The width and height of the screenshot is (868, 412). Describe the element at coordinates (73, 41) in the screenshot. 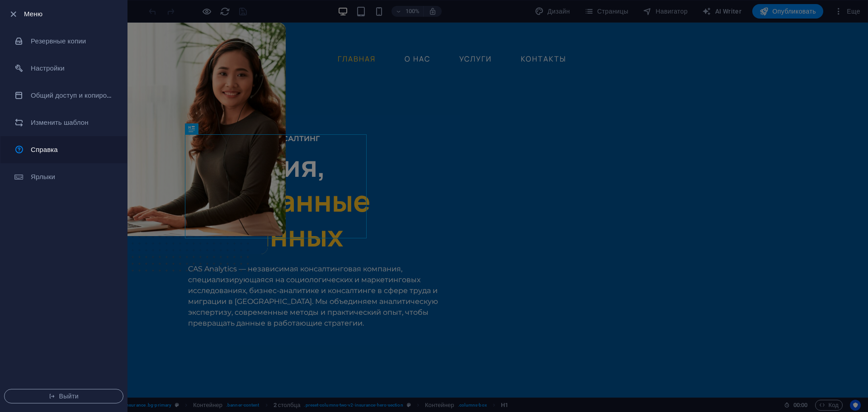

I see `h6: Резервные копии` at that location.